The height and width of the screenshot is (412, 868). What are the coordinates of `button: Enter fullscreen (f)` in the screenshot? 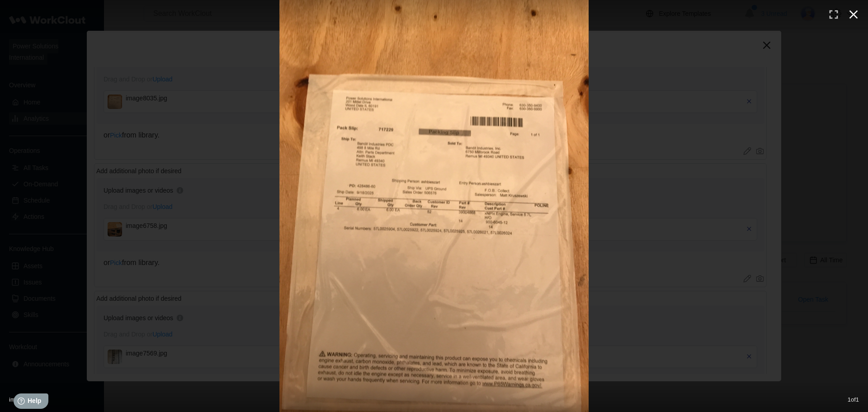 It's located at (834, 14).